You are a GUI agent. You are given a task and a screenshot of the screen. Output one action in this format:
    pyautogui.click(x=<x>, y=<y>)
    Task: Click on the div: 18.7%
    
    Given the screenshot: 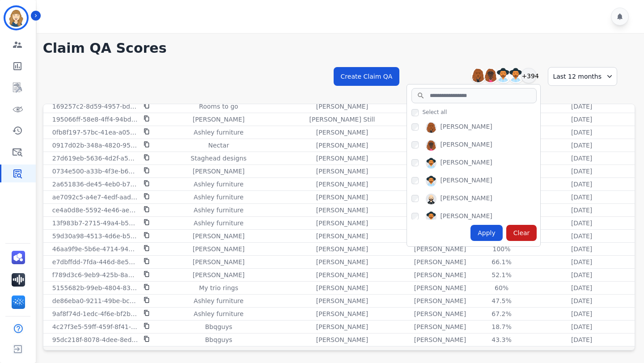 What is the action you would take?
    pyautogui.click(x=502, y=327)
    